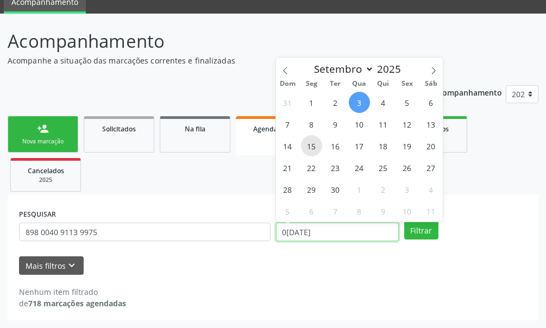  Describe the element at coordinates (335, 189) in the screenshot. I see `span: Setembro 30, 2025` at that location.